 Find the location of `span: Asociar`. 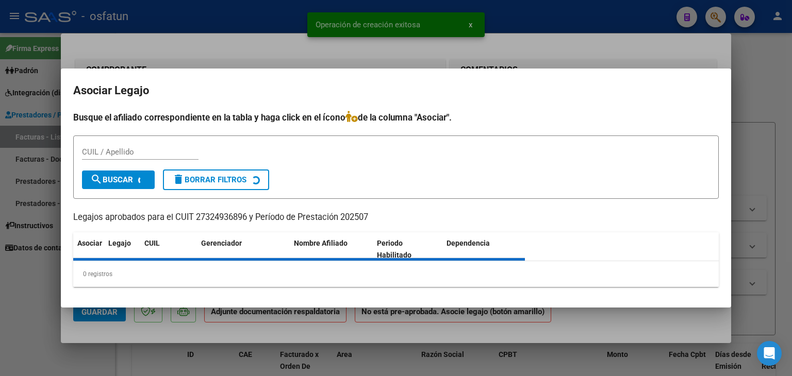

span: Asociar is located at coordinates (90, 243).